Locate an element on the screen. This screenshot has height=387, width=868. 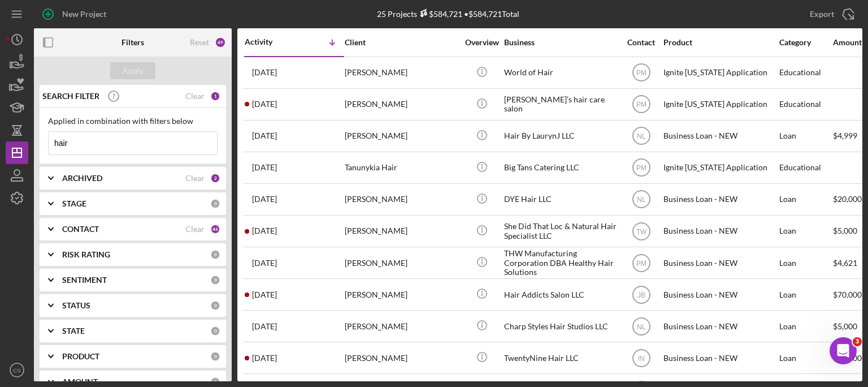
b: SEARCH FILTER is located at coordinates (71, 96).